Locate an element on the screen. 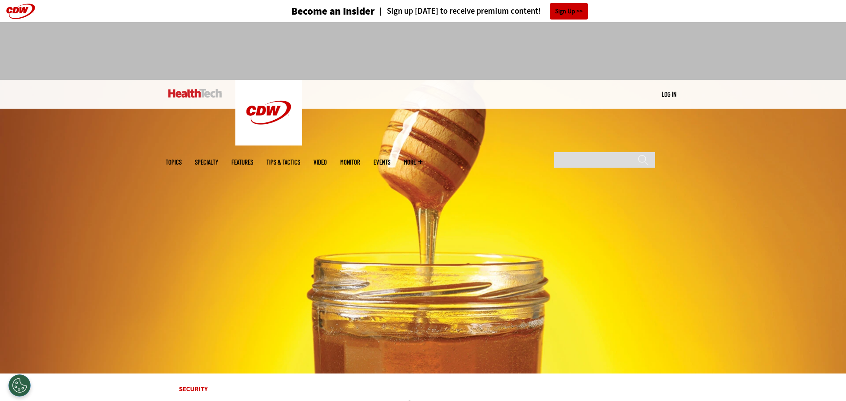 The width and height of the screenshot is (846, 401). a: Log in is located at coordinates (669, 94).